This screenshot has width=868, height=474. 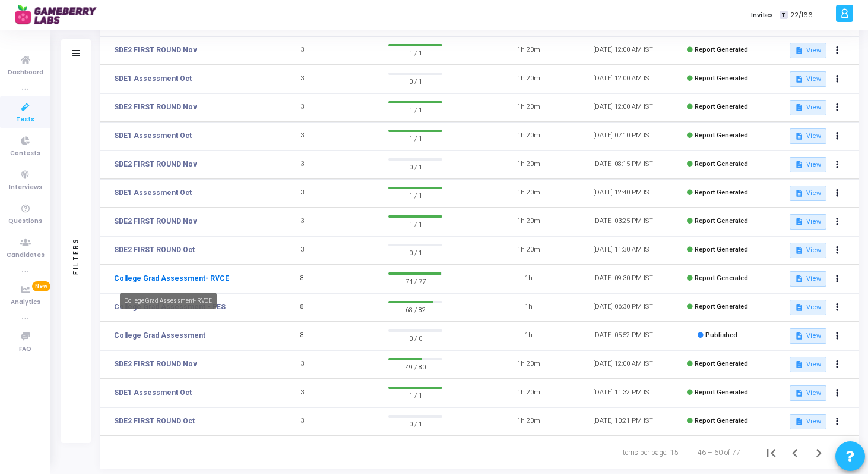 What do you see at coordinates (26, 187) in the screenshot?
I see `span: Interviews` at bounding box center [26, 187].